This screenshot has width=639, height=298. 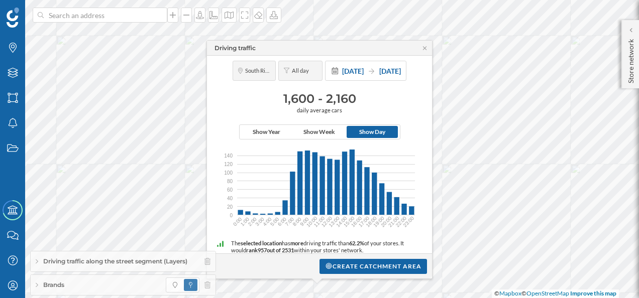 I want to click on span: Brands, so click(x=54, y=285).